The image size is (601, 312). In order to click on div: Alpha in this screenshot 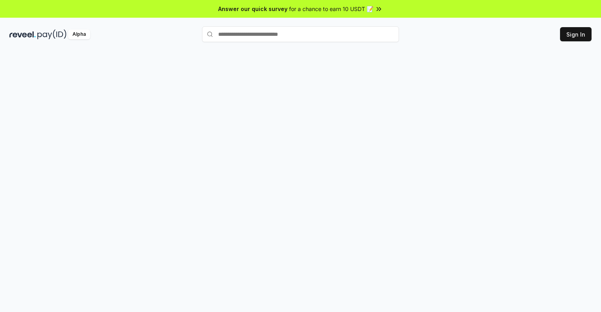, I will do `click(79, 34)`.